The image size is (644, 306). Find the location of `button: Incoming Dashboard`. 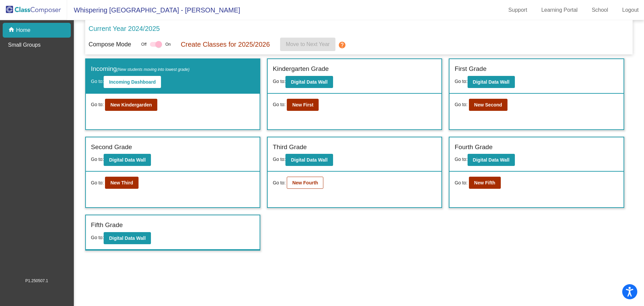

button: Incoming Dashboard is located at coordinates (132, 82).